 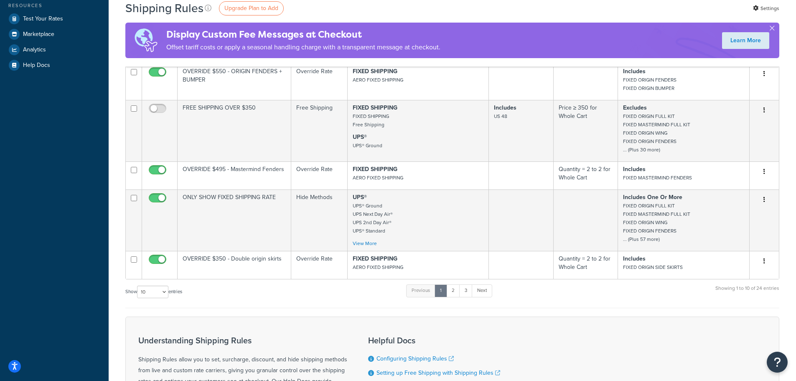 What do you see at coordinates (421, 290) in the screenshot?
I see `a: Previous` at bounding box center [421, 290].